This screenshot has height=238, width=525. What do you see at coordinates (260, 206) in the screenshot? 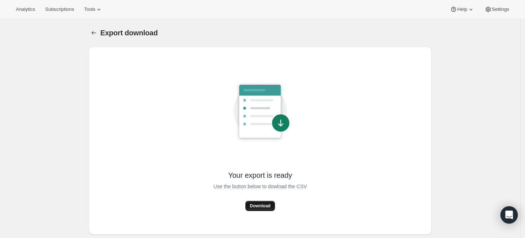
I see `span: Download` at bounding box center [260, 206].